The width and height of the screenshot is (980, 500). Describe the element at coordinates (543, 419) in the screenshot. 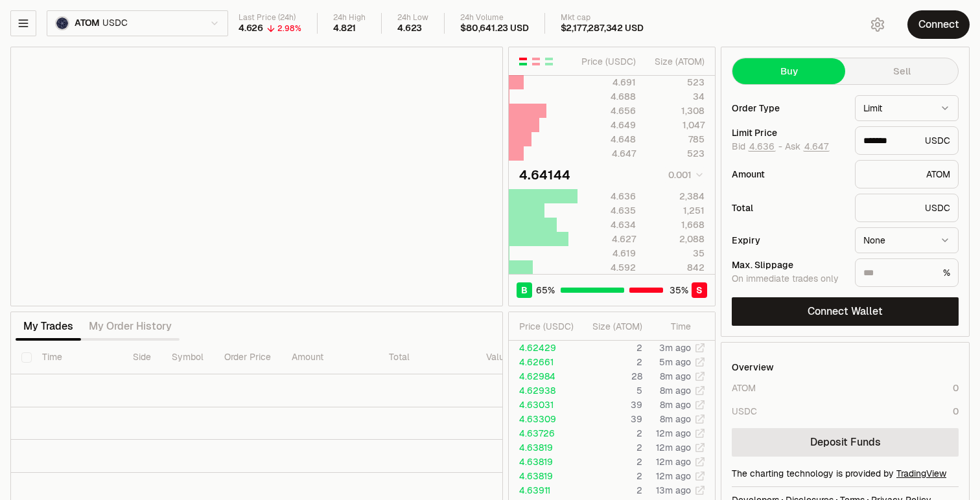

I see `td: 4.63309` at that location.